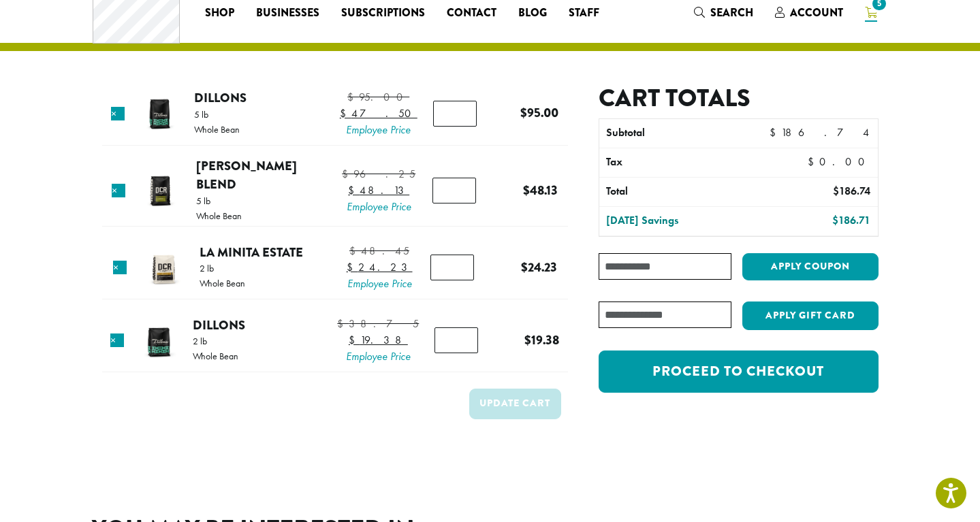 The width and height of the screenshot is (980, 522). Describe the element at coordinates (378, 323) in the screenshot. I see `bdi: 38.75` at that location.